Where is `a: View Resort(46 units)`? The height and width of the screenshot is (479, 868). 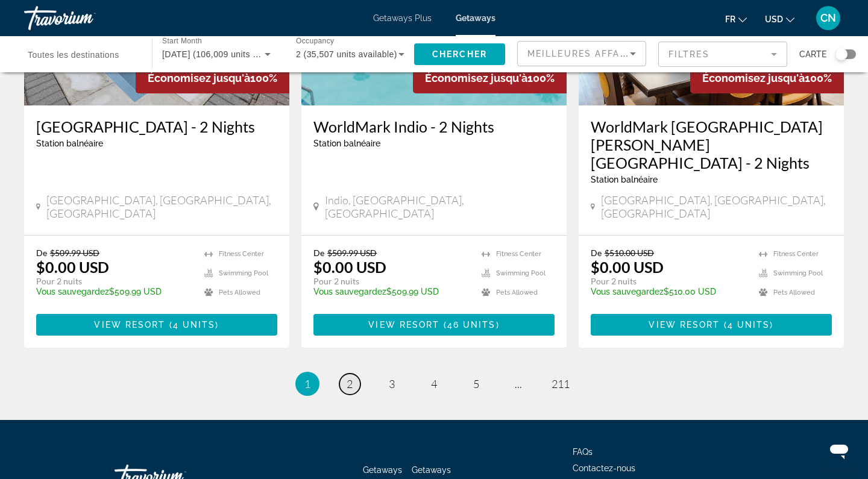
a: View Resort(46 units) is located at coordinates (434, 325).